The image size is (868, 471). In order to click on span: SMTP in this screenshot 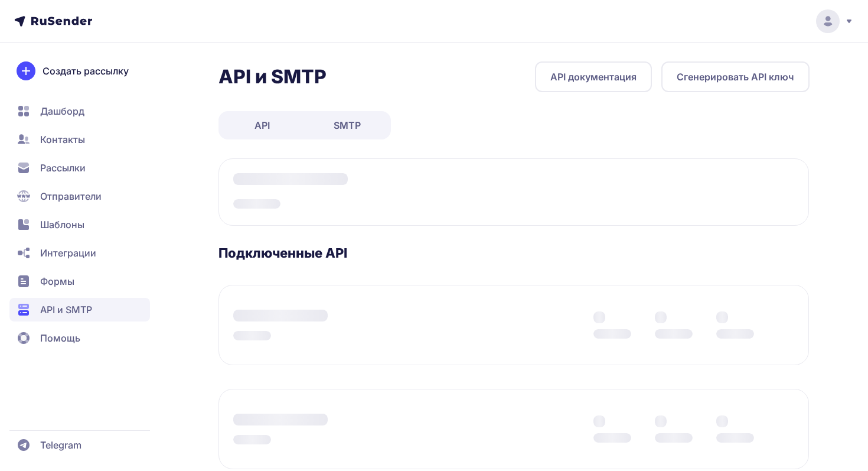, I will do `click(347, 125)`.